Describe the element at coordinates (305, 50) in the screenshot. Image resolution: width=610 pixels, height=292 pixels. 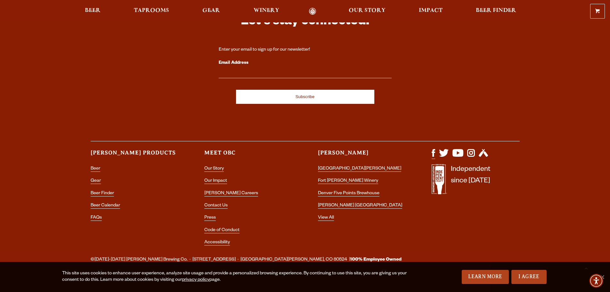
I see `div: Enter your email to sign up for our newsletter!` at that location.